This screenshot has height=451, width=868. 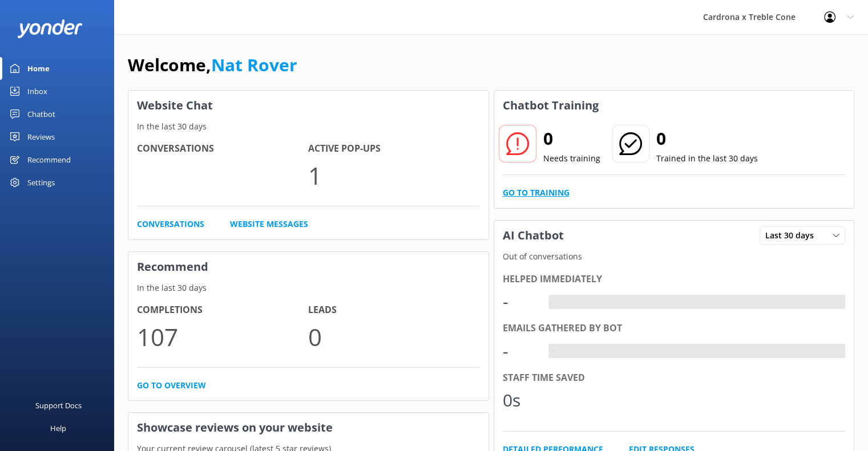 I want to click on p: 1, so click(x=393, y=175).